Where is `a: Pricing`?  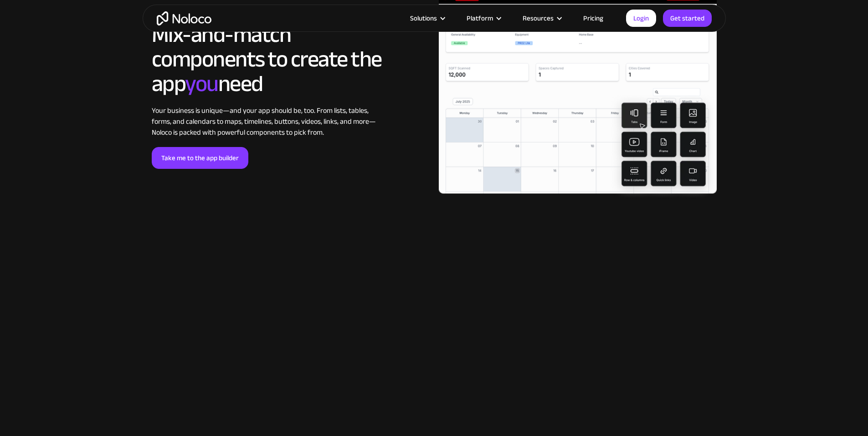
a: Pricing is located at coordinates (594, 18).